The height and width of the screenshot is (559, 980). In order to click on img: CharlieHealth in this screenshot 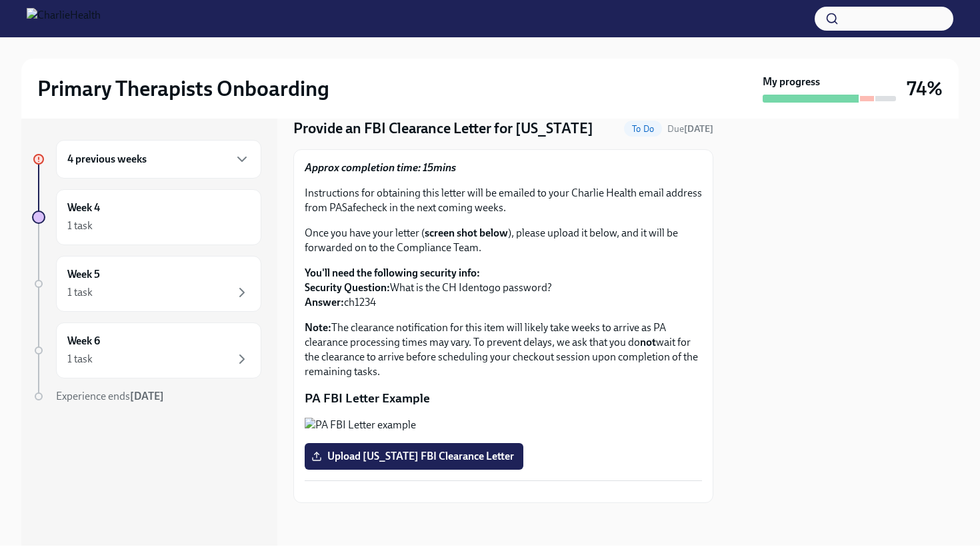, I will do `click(63, 19)`.